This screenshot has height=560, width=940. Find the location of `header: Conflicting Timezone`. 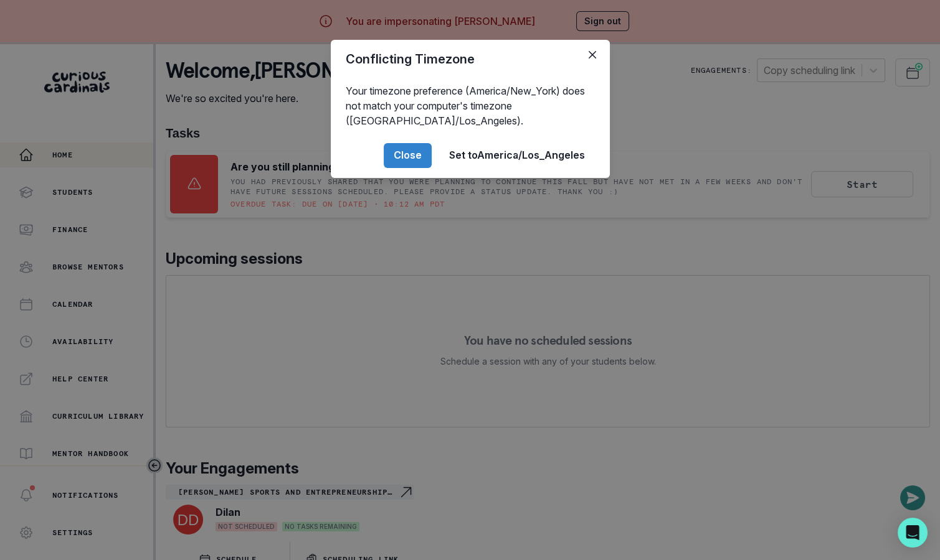

header: Conflicting Timezone is located at coordinates (470, 59).